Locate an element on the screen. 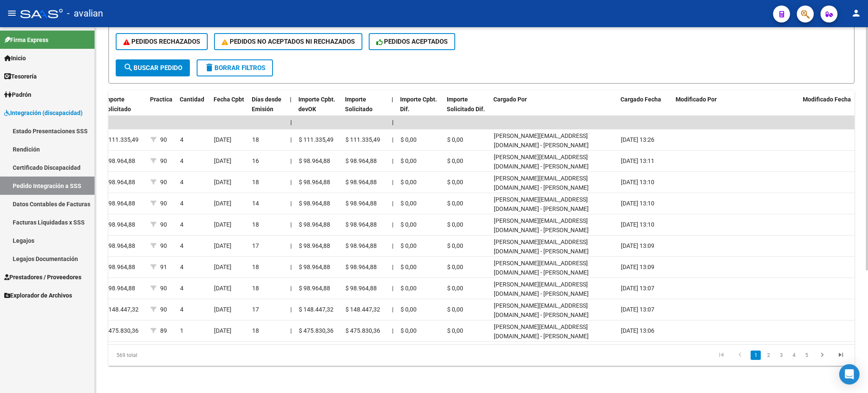 The height and width of the screenshot is (393, 868). datatable-header-cell: Importe Solicitado devOK is located at coordinates (365, 109).